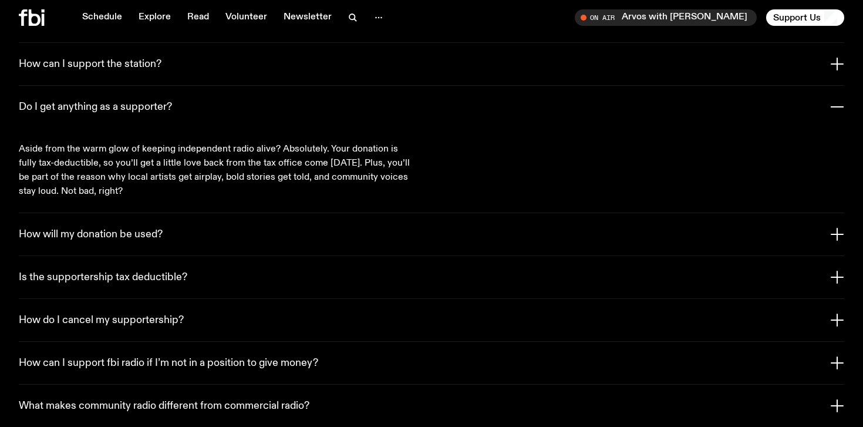 This screenshot has width=863, height=427. I want to click on button: How can I support the station?, so click(431, 64).